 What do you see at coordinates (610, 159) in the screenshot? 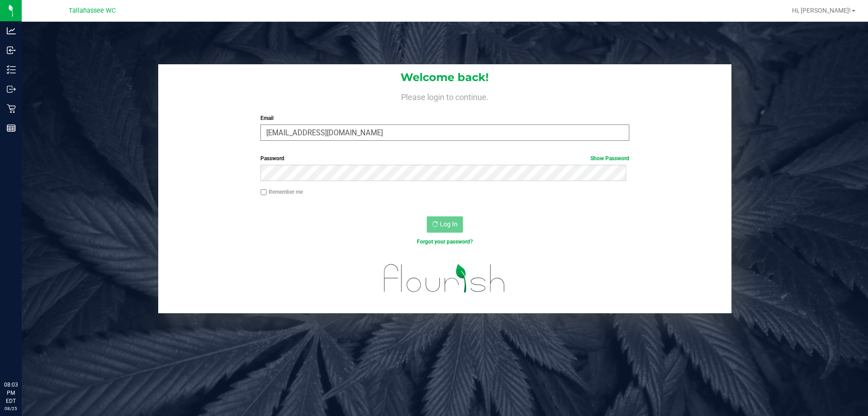
I see `a: Show Password` at bounding box center [610, 159].